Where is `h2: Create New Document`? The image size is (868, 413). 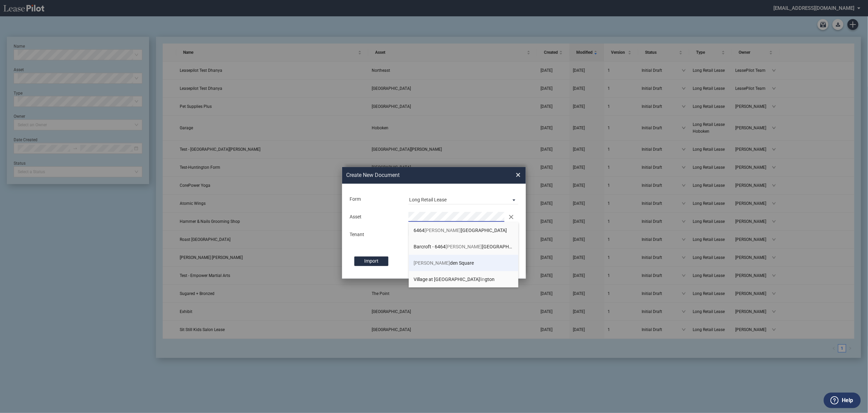 h2: Create New Document is located at coordinates (418, 175).